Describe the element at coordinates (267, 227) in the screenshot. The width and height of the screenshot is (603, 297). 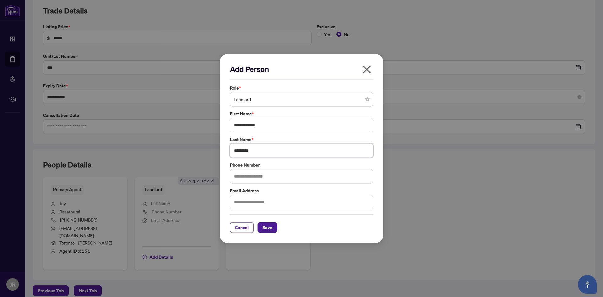
I see `span: Save` at that location.